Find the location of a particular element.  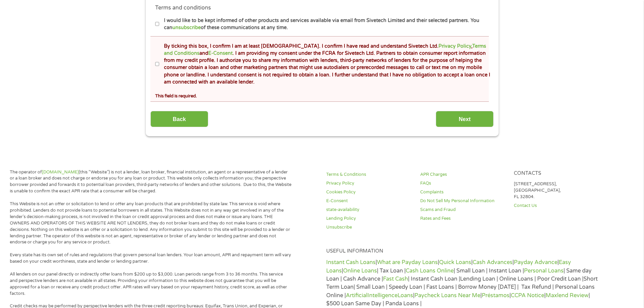

h4: Useful Information is located at coordinates (463, 252).